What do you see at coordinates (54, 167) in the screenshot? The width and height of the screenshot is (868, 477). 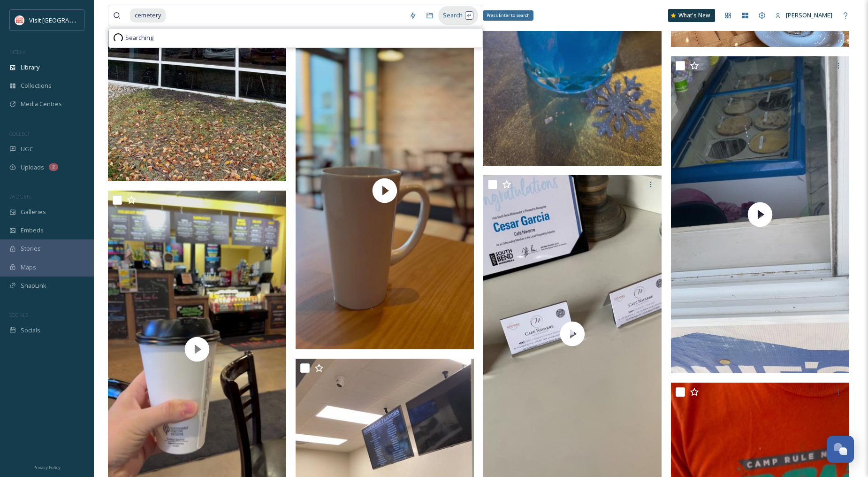 I see `div: 2` at bounding box center [54, 167].